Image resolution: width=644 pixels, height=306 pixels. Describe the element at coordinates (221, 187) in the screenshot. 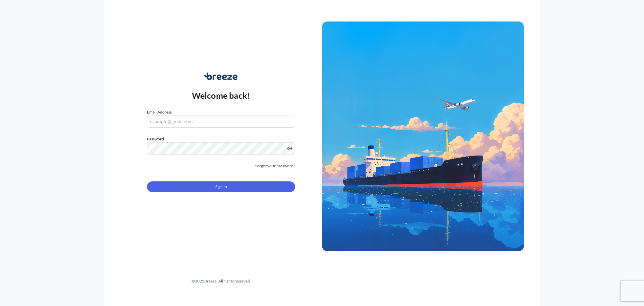

I see `span: Sign In` at that location.